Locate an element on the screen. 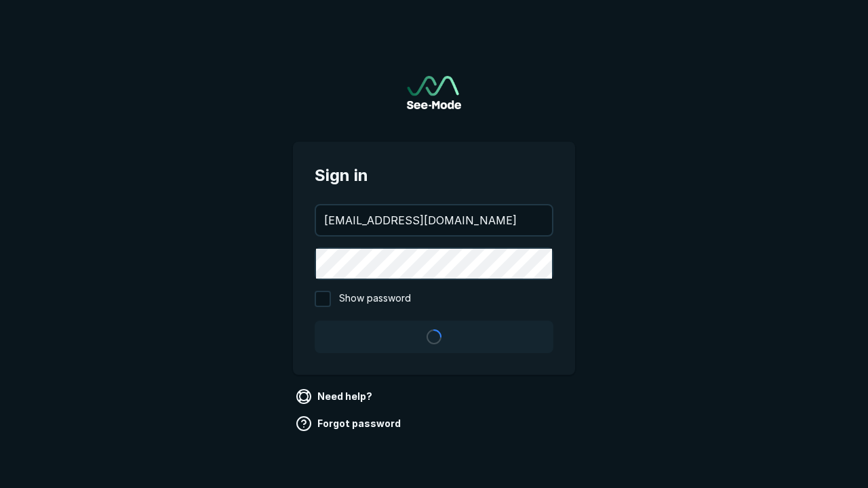 Image resolution: width=868 pixels, height=488 pixels. a: Forgot password is located at coordinates (349, 424).